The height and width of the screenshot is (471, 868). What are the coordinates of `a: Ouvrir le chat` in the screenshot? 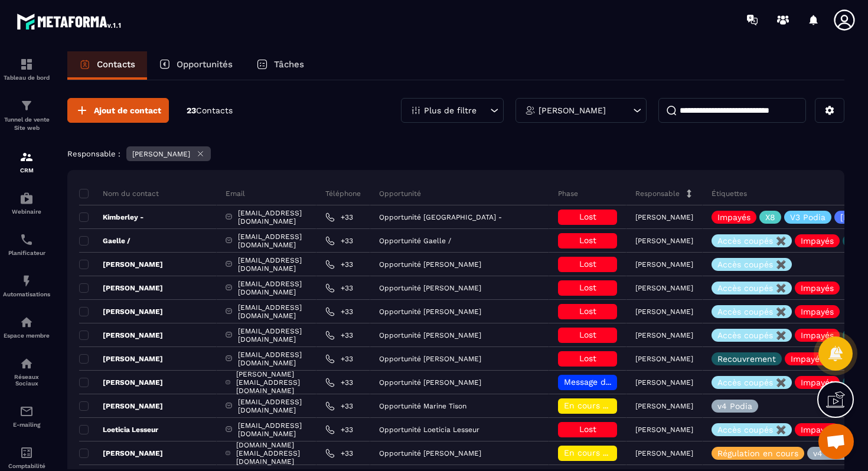 It's located at (836, 442).